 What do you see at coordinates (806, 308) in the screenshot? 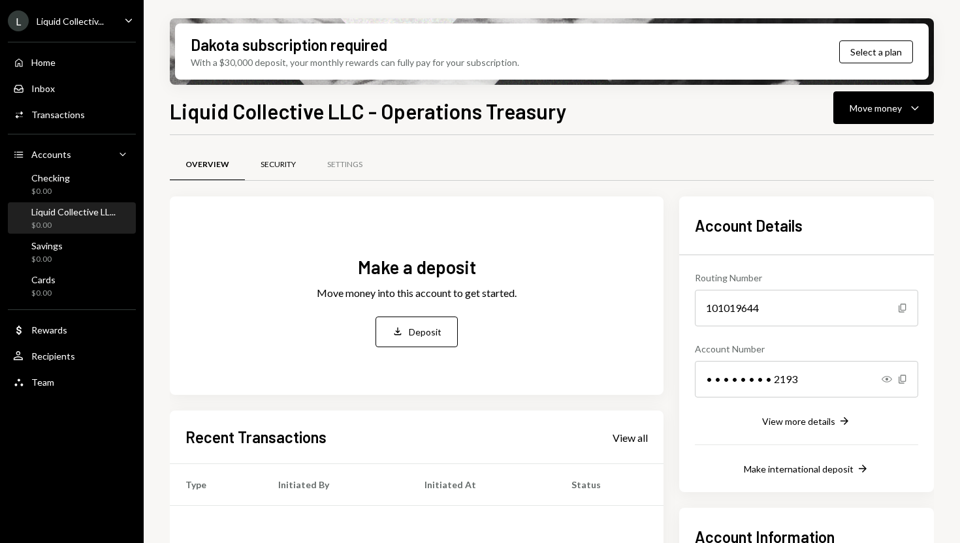
I see `div: 101019644` at bounding box center [806, 308].